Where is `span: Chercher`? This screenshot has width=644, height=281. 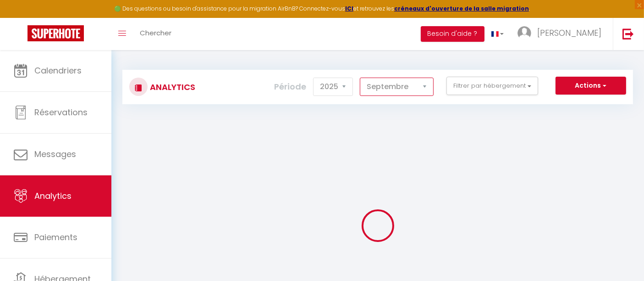
span: Chercher is located at coordinates (155, 33).